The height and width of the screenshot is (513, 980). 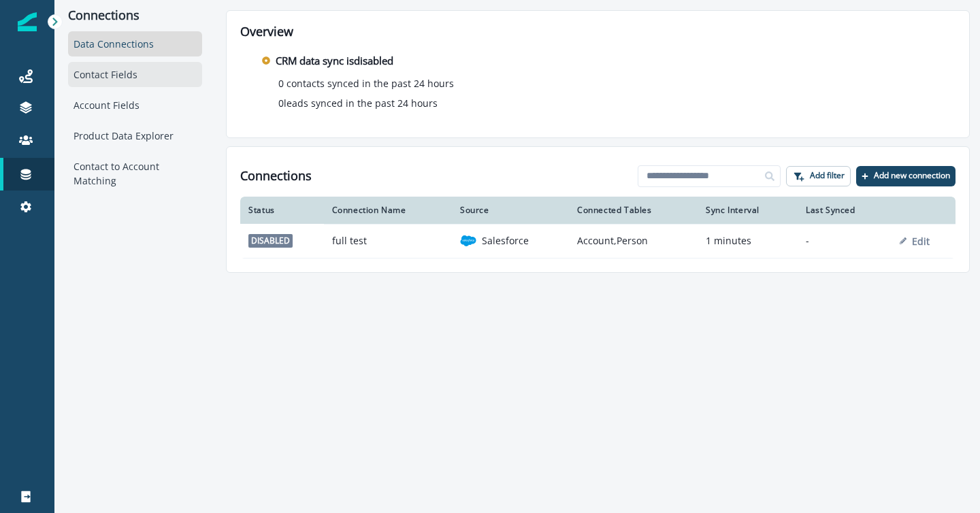 I want to click on a: disabledfull testsalesforceSalesforceAccount,Person1 minutes-Edit, so click(x=597, y=241).